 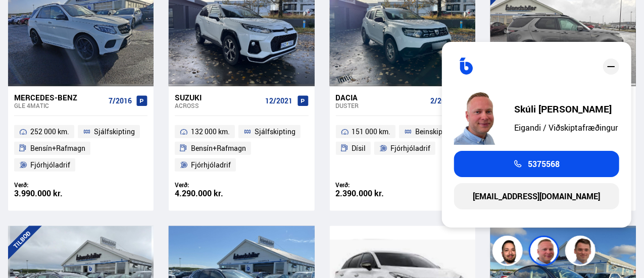 What do you see at coordinates (536, 164) in the screenshot?
I see `a: 5375568` at bounding box center [536, 164].